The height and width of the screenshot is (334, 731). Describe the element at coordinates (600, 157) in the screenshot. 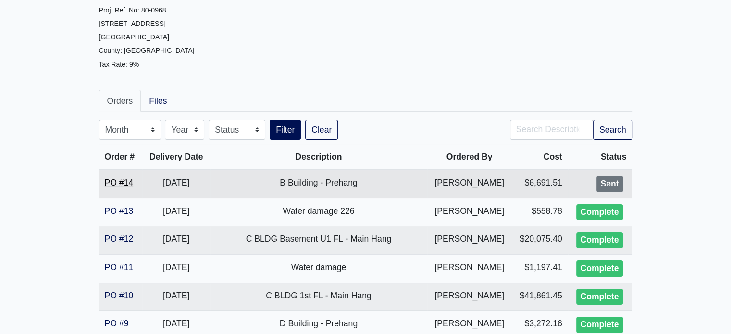

I see `th: Status` at that location.